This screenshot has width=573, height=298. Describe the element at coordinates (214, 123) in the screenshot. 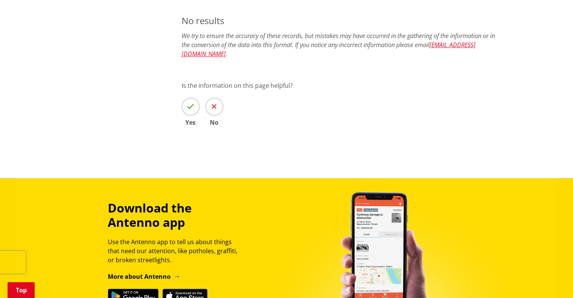

I see `span: No` at that location.